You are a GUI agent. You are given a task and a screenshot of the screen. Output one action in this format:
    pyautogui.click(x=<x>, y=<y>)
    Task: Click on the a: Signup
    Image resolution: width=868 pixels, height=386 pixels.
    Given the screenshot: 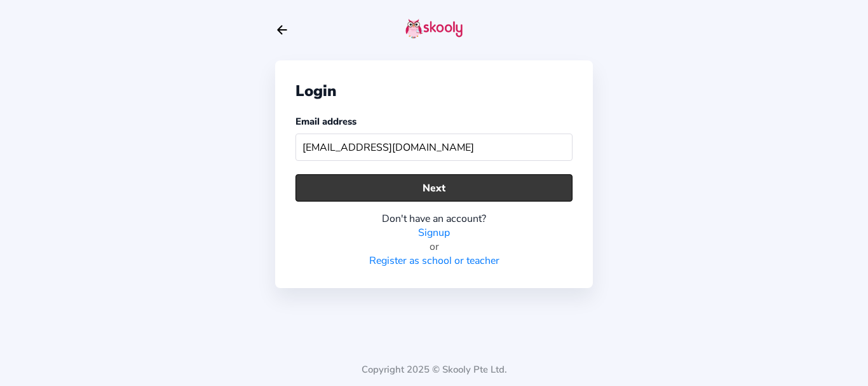 What is the action you would take?
    pyautogui.click(x=434, y=232)
    